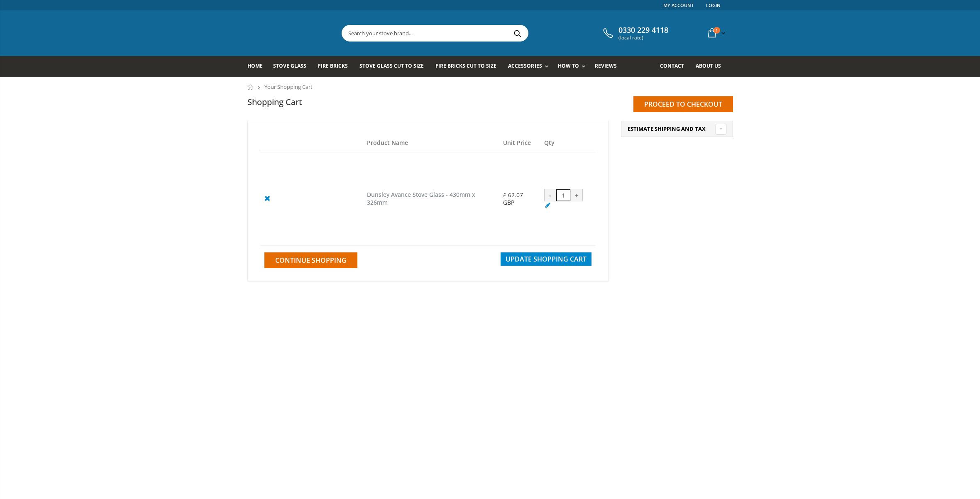  Describe the element at coordinates (708, 65) in the screenshot. I see `span: About us` at that location.